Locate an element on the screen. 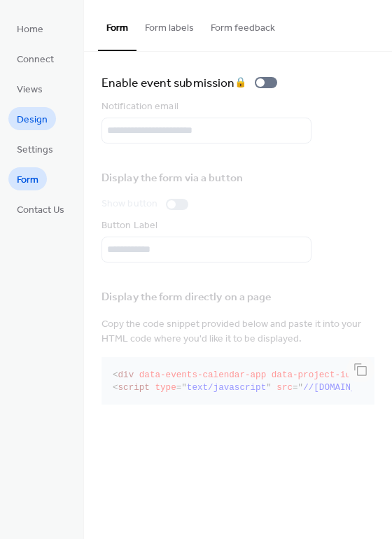 The width and height of the screenshot is (392, 539). span: Contact Us is located at coordinates (40, 210).